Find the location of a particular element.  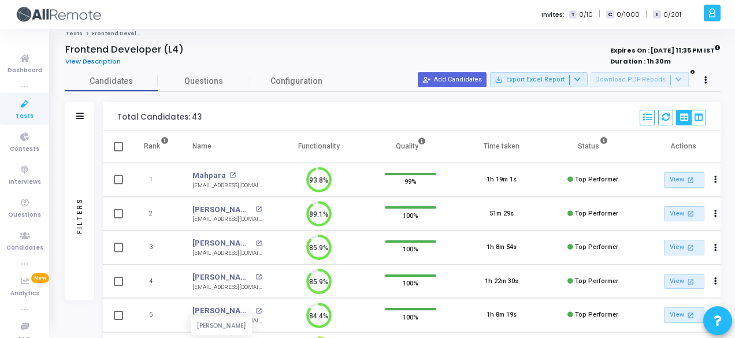

td: 2 is located at coordinates (156, 214).